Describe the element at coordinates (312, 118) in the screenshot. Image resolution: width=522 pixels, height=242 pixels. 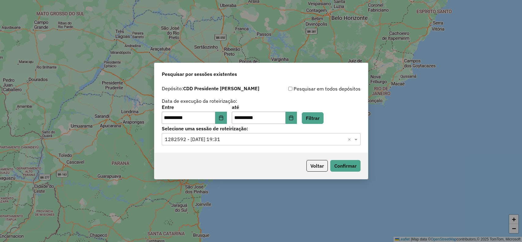
I see `button: Filtrar` at that location.